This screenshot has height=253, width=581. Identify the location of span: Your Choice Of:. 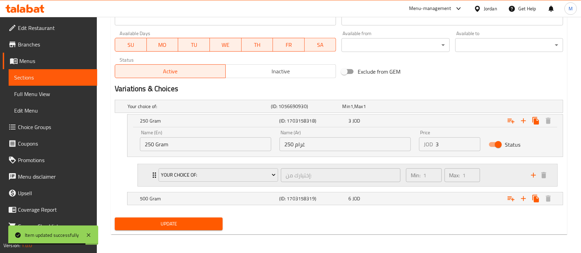
(218, 175).